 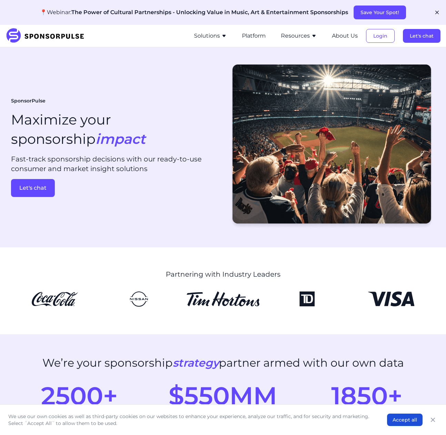 I want to click on a: Platform, so click(x=254, y=36).